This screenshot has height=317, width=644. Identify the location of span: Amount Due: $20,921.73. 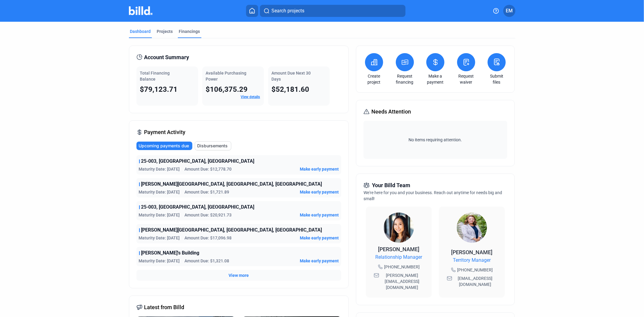
(208, 215).